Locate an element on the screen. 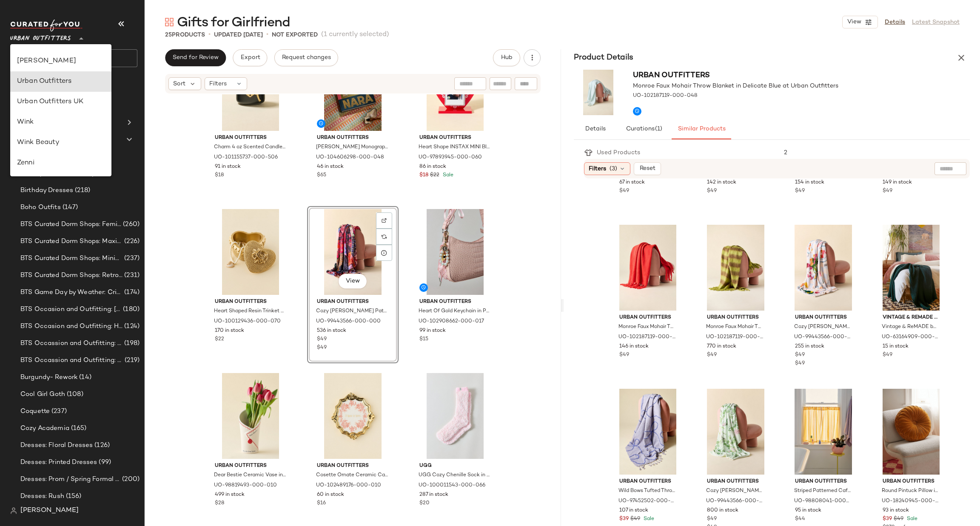 The height and width of the screenshot is (526, 980). div: 2 is located at coordinates (873, 152).